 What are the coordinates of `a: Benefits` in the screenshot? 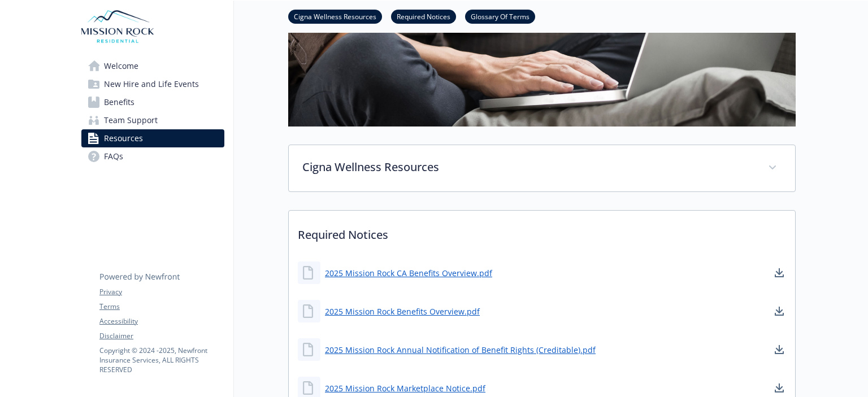 It's located at (153, 103).